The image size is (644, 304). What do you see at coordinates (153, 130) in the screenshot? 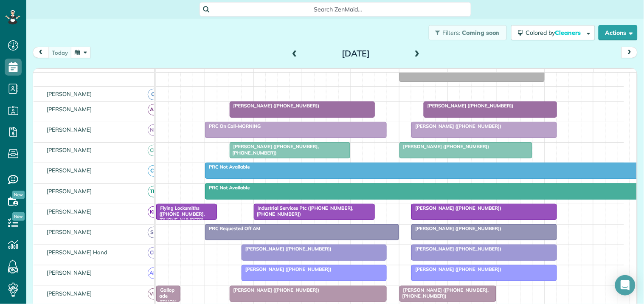
I see `span: ND` at bounding box center [153, 130].